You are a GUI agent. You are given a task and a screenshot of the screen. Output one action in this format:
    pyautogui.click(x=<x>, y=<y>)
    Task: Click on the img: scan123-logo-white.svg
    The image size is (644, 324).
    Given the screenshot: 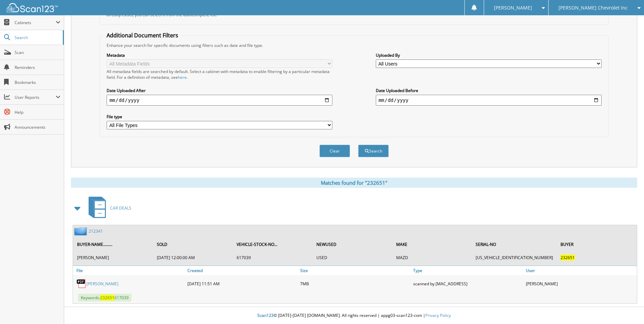 What is the action you would take?
    pyautogui.click(x=33, y=7)
    